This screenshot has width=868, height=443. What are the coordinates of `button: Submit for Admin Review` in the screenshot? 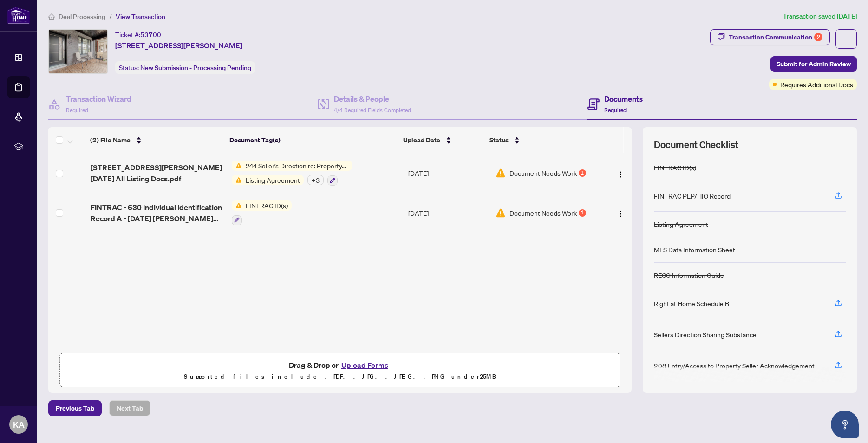 It's located at (814, 64).